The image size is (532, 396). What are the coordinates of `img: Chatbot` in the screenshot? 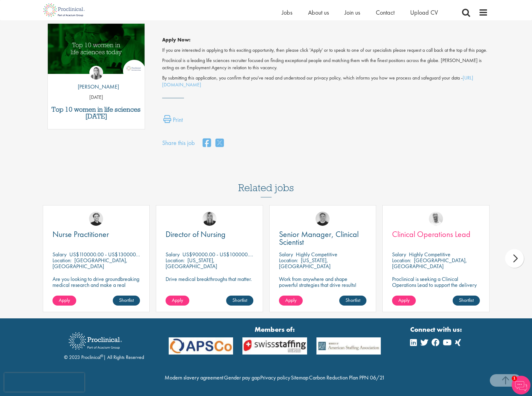 It's located at (521, 385).